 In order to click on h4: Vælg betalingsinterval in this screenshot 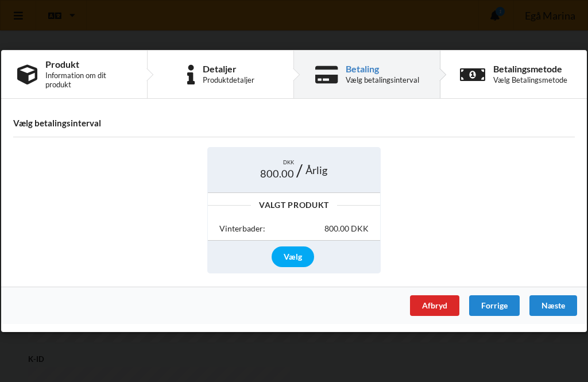, I will do `click(294, 123)`.